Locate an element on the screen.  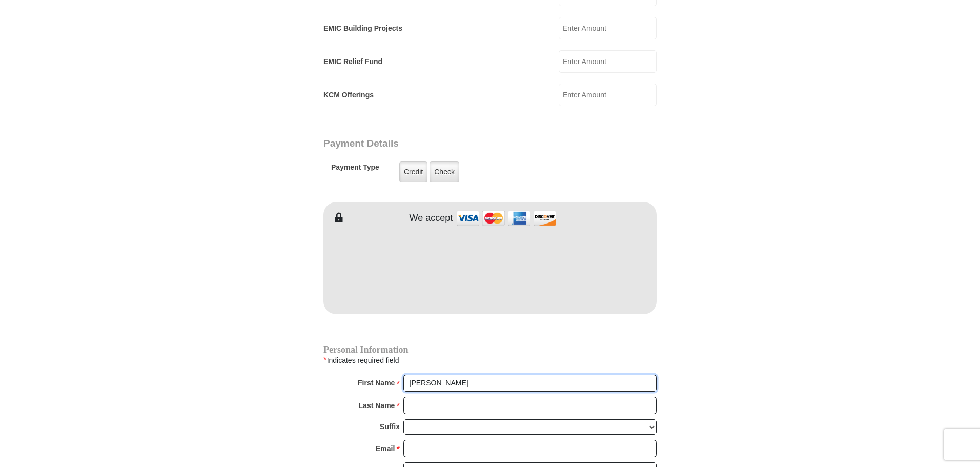
h3: Payment Details is located at coordinates (454, 143).